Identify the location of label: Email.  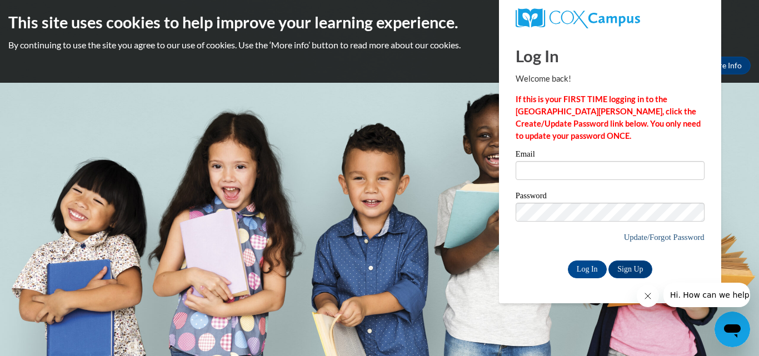
(610, 156).